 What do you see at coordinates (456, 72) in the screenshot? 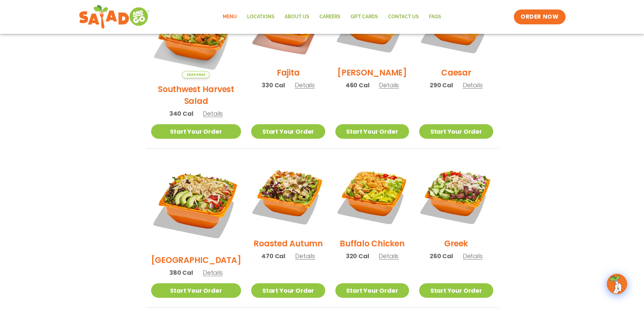
I see `h2: Caesar` at bounding box center [456, 72].